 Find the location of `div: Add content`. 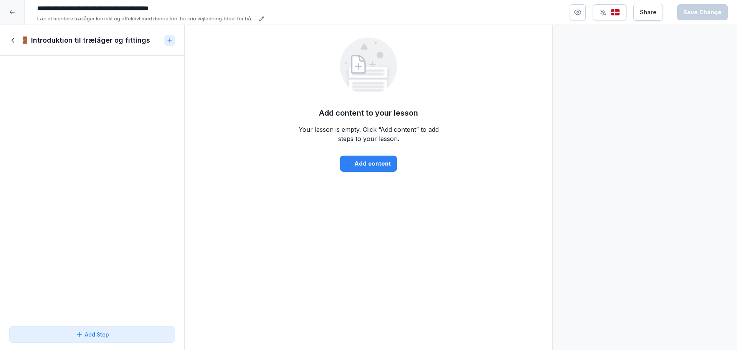

div: Add content is located at coordinates (369, 164).